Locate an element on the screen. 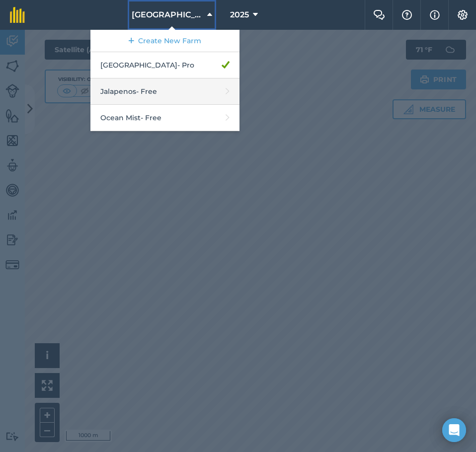 The image size is (476, 452). img: fieldmargin Logo is located at coordinates (18, 15).